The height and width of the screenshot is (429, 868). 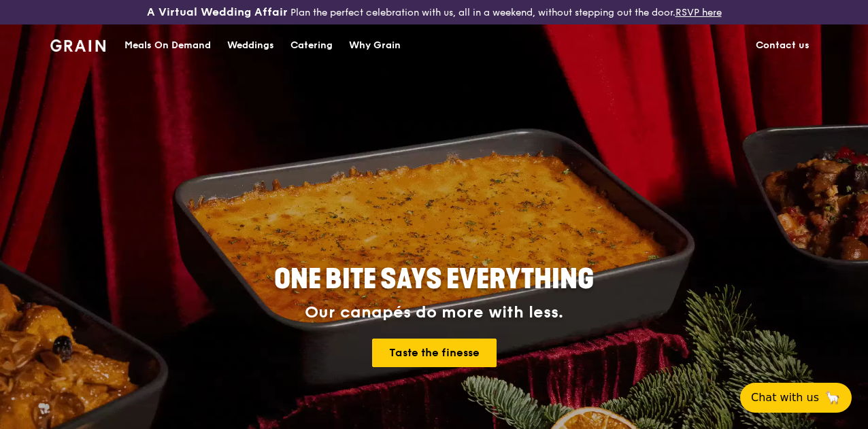 What do you see at coordinates (168, 45) in the screenshot?
I see `div: Meals On Demand` at bounding box center [168, 45].